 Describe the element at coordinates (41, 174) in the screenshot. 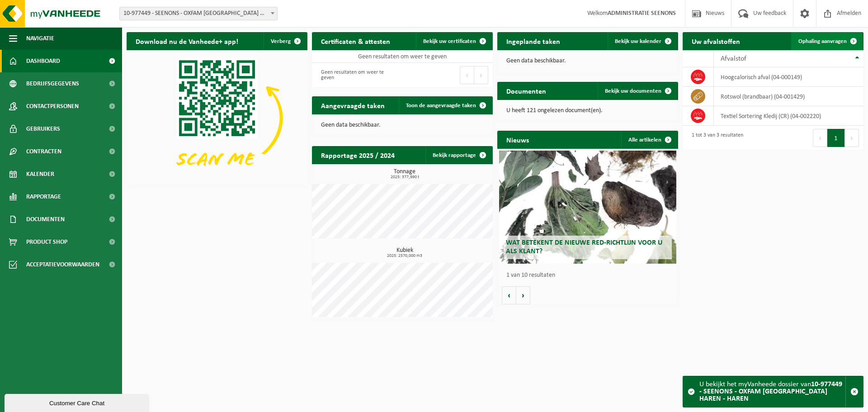

I see `span: Kalender` at that location.